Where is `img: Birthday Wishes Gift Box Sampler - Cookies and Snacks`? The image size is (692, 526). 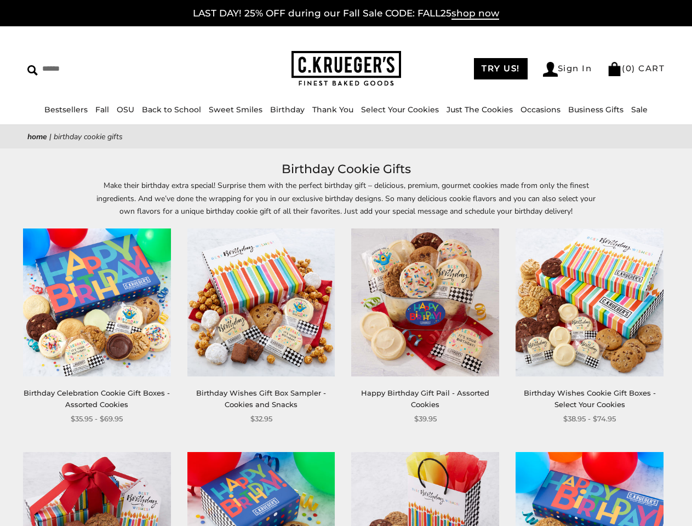 img: Birthday Wishes Gift Box Sampler - Cookies and Snacks is located at coordinates (261, 302).